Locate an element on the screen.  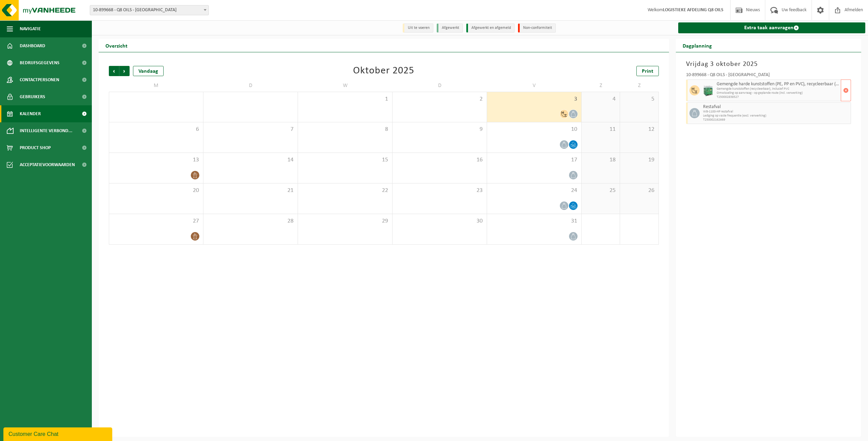
span: 29 is located at coordinates (345, 221).